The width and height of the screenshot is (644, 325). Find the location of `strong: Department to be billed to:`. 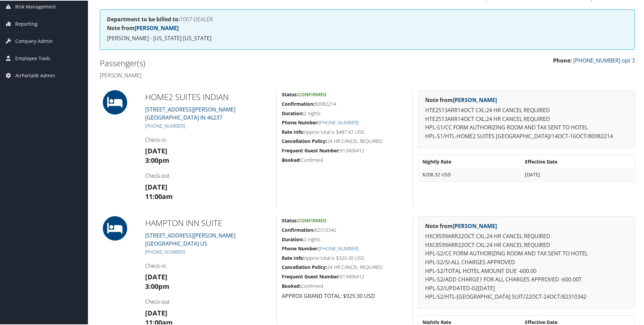

strong: Department to be billed to: is located at coordinates (143, 19).